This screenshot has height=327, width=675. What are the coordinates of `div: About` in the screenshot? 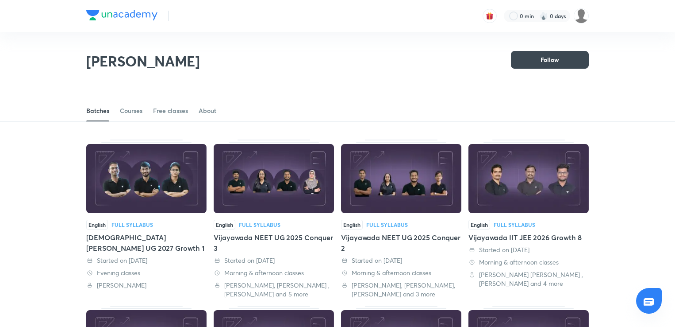 It's located at (208, 111).